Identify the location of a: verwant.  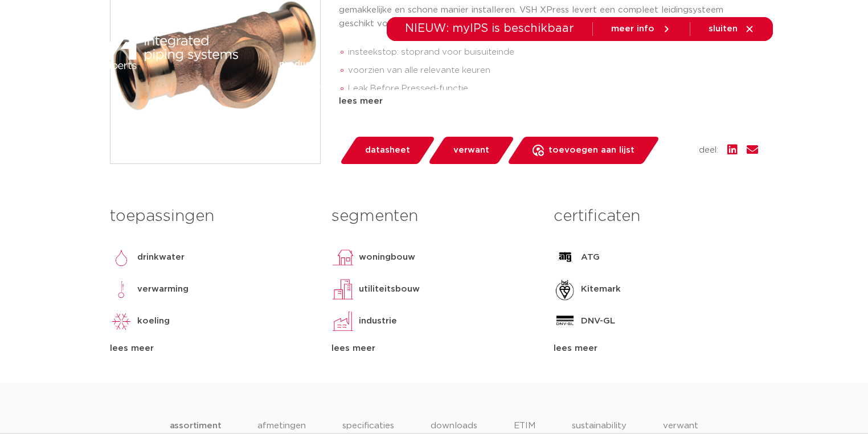
(471, 150).